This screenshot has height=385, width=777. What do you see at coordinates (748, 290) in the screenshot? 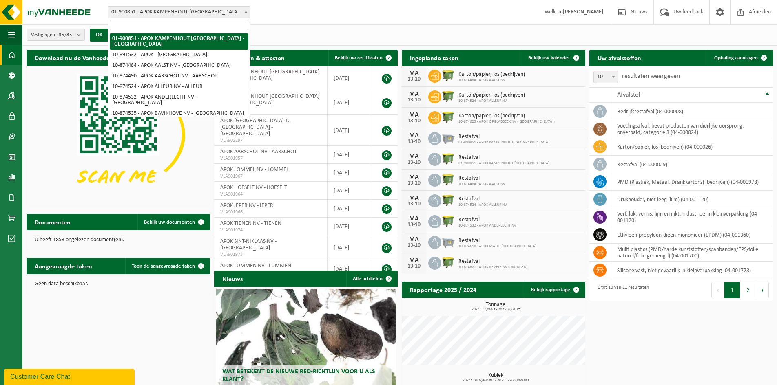
I see `button: 2` at bounding box center [748, 290].